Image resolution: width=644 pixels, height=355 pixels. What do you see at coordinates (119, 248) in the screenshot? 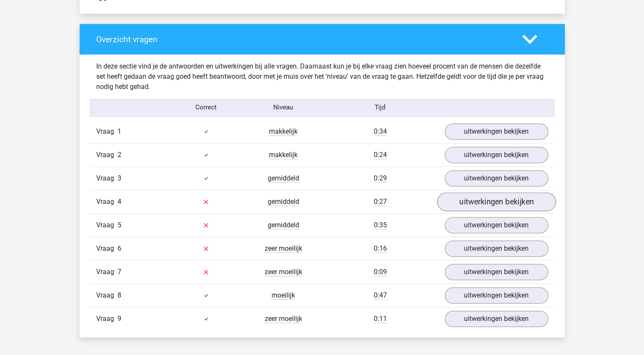
I see `span: 6` at bounding box center [119, 248].